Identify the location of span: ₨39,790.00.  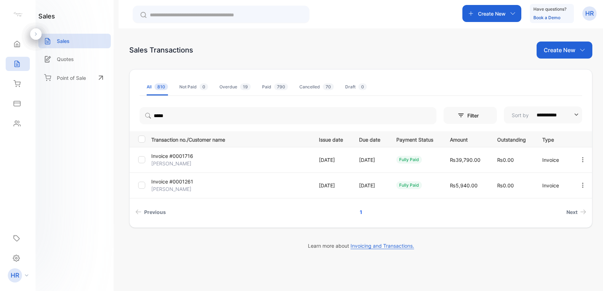
(465, 160).